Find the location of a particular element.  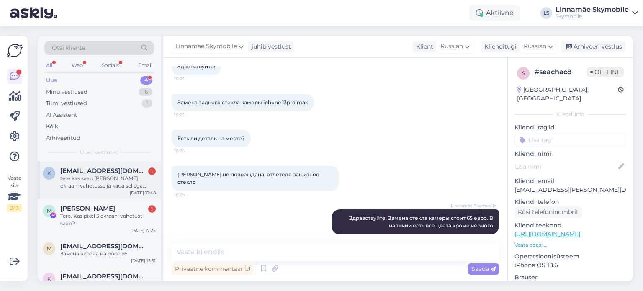

span: Замена заднего стекла камеры iphone 13pro max is located at coordinates (243, 102).